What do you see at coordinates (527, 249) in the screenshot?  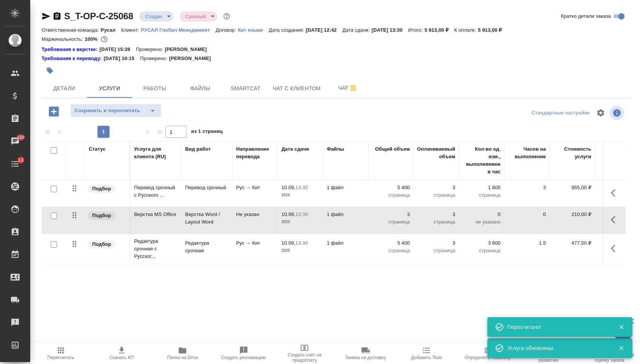 I see `td: 1.5` at bounding box center [527, 249].